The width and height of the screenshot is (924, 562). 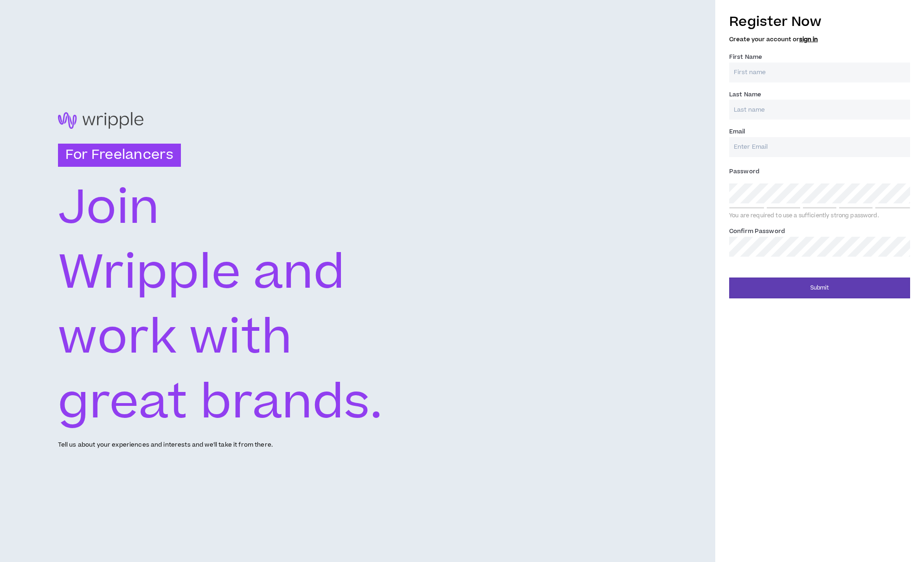 What do you see at coordinates (109, 208) in the screenshot?
I see `text: Join` at bounding box center [109, 208].